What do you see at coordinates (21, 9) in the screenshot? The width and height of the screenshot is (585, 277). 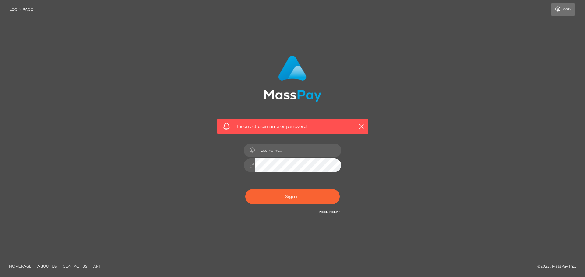 I see `a: Login Page` at bounding box center [21, 9].